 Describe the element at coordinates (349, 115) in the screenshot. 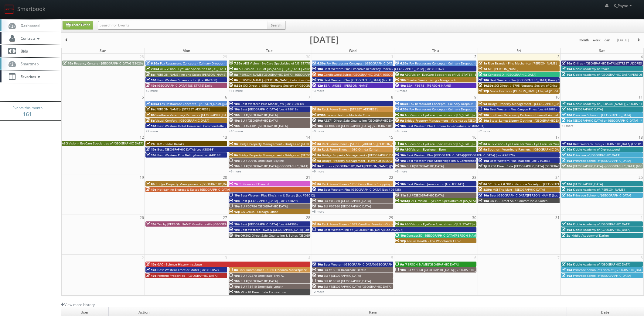

I see `span: Forum Health - Modesto Clinic` at that location.